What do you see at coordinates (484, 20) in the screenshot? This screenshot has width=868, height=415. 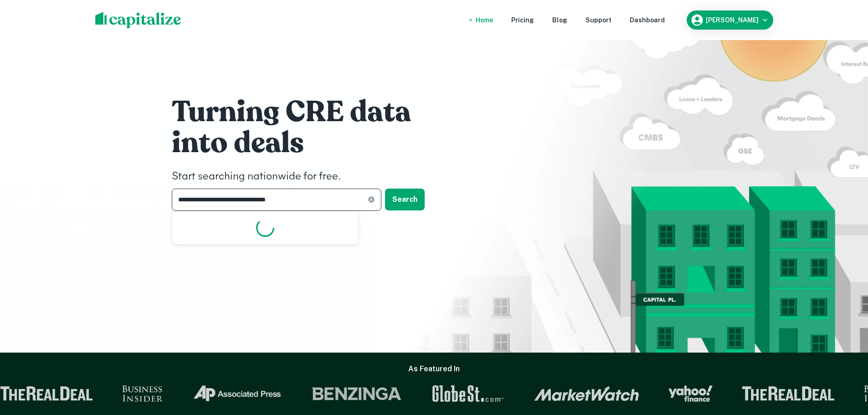 I see `a: Home` at bounding box center [484, 20].